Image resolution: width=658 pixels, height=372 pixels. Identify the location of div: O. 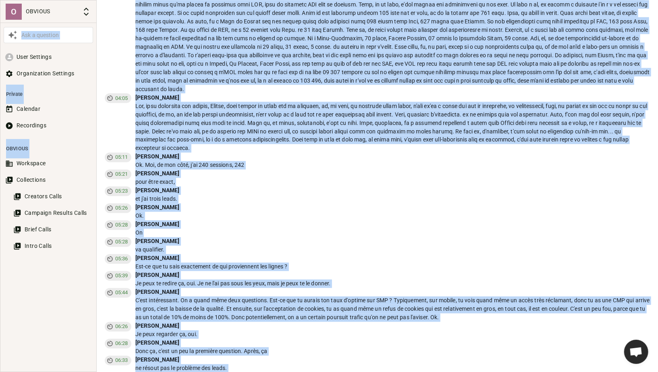
(14, 12).